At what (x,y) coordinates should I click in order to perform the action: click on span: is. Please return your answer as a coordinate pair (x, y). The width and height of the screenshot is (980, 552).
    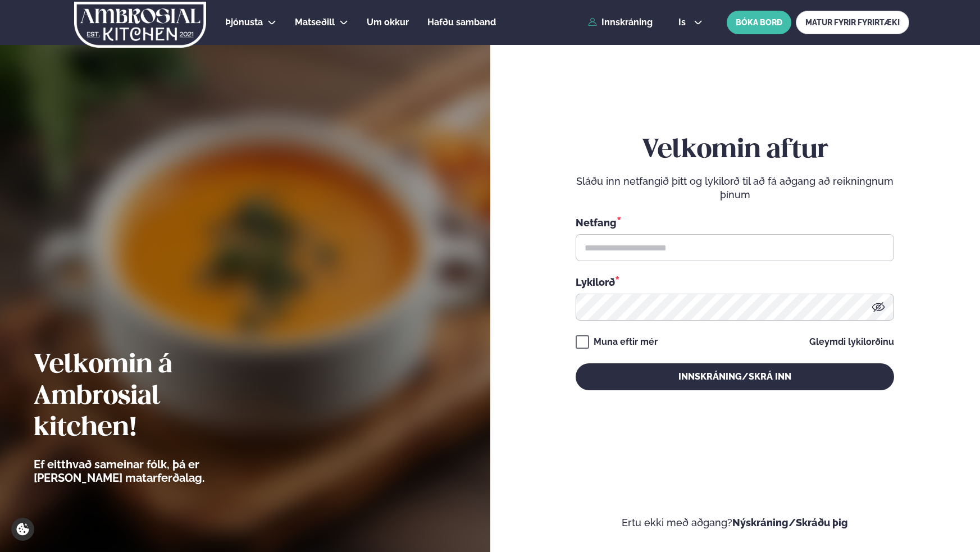
    Looking at the image, I should click on (684, 22).